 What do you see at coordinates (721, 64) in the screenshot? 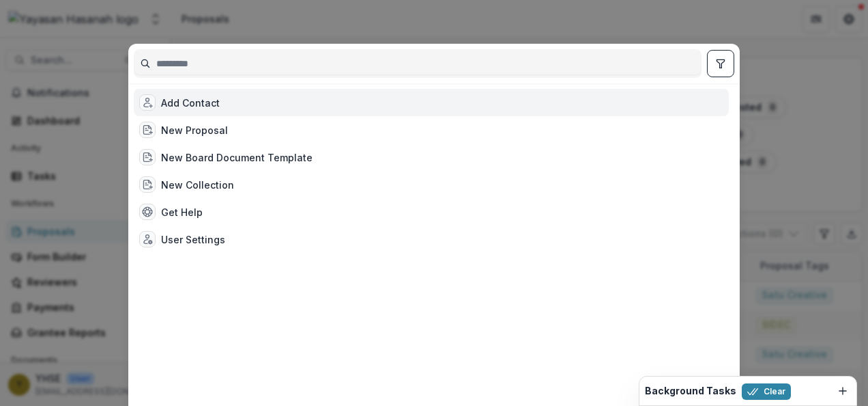
I see `button: toggle filters` at bounding box center [721, 64].